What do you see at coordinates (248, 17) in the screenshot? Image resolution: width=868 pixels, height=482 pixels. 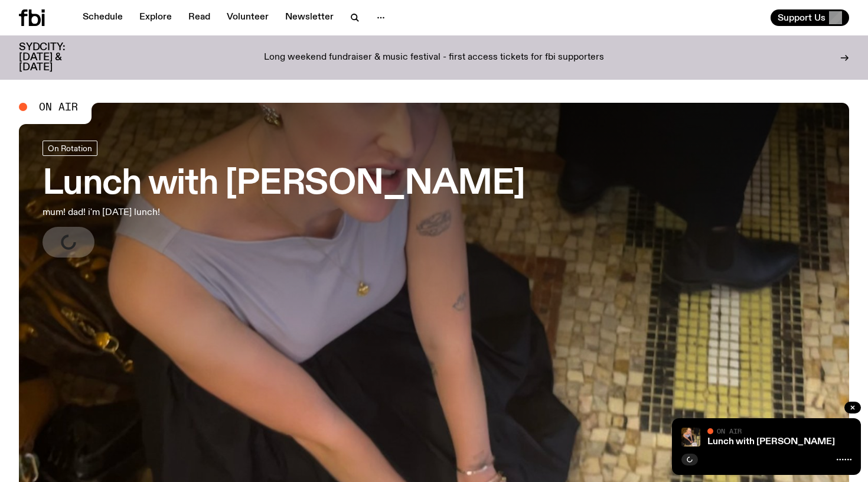 I see `a: Volunteer` at bounding box center [248, 17].